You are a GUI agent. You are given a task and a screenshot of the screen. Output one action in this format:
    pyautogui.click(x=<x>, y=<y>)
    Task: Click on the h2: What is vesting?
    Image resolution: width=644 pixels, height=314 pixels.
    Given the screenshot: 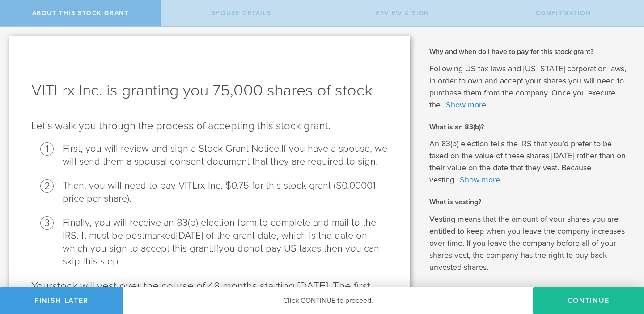 What is the action you would take?
    pyautogui.click(x=530, y=202)
    